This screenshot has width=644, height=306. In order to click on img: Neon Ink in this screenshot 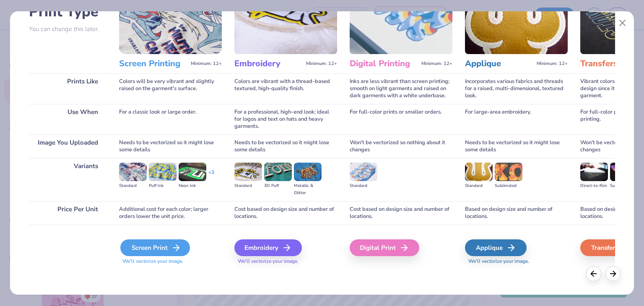, I will do `click(193, 172)`.